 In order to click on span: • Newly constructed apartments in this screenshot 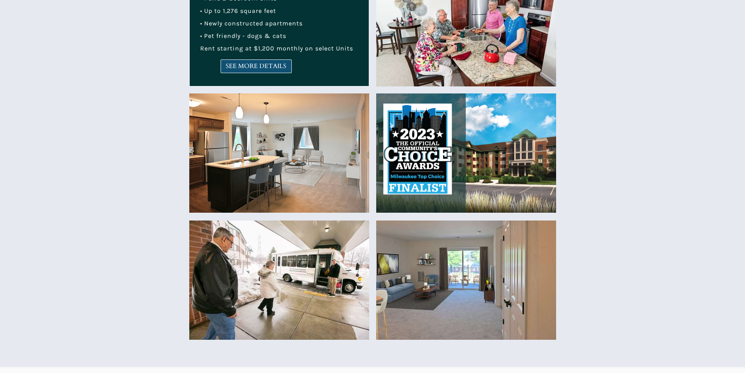, I will do `click(251, 23)`.